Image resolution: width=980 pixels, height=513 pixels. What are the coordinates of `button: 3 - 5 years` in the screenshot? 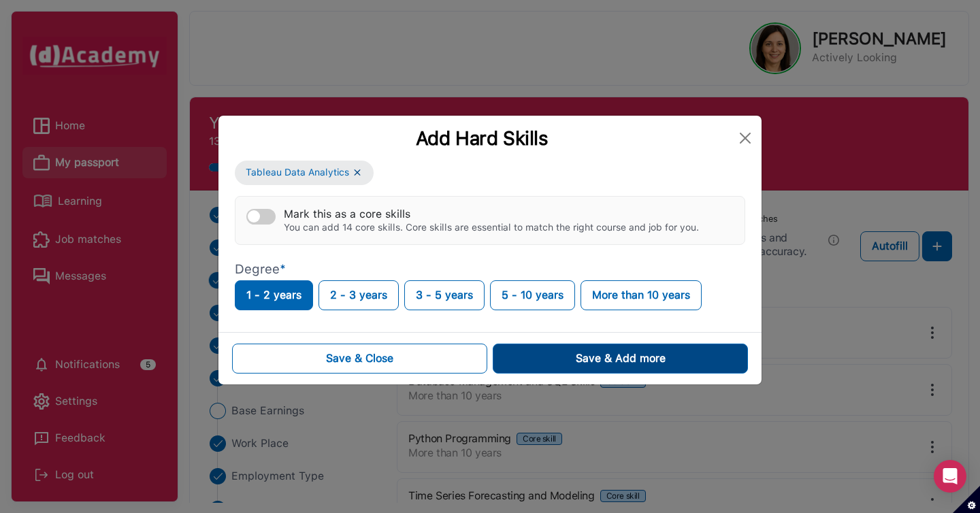 It's located at (445, 295).